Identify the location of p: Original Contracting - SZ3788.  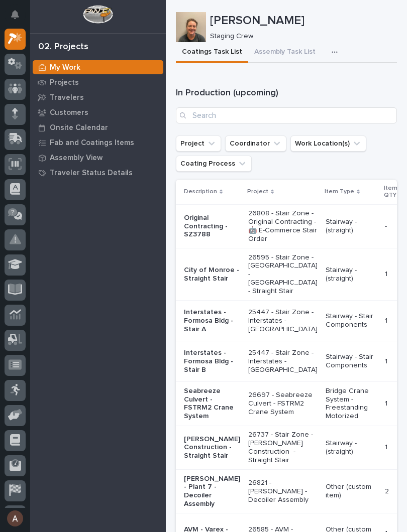
(212, 226).